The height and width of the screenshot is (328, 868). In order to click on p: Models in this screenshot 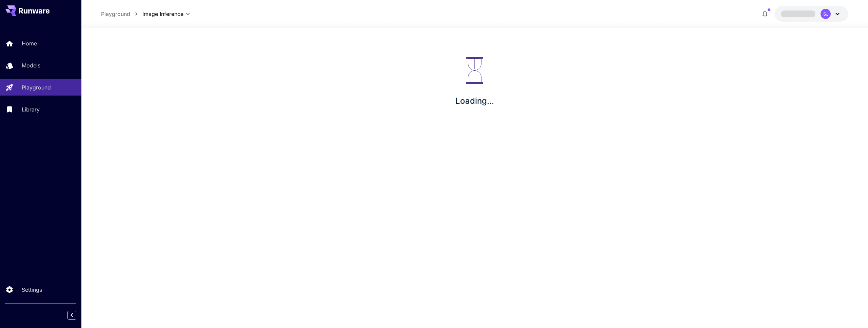, I will do `click(31, 66)`.